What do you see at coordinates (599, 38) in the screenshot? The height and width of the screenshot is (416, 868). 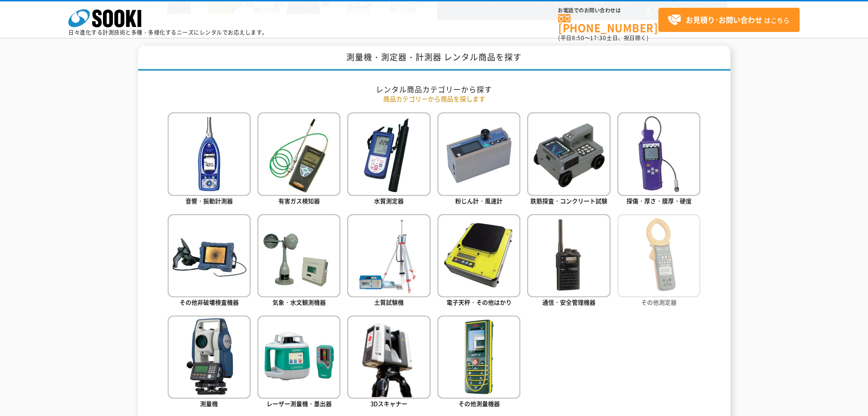 I see `span: 17:30` at bounding box center [599, 38].